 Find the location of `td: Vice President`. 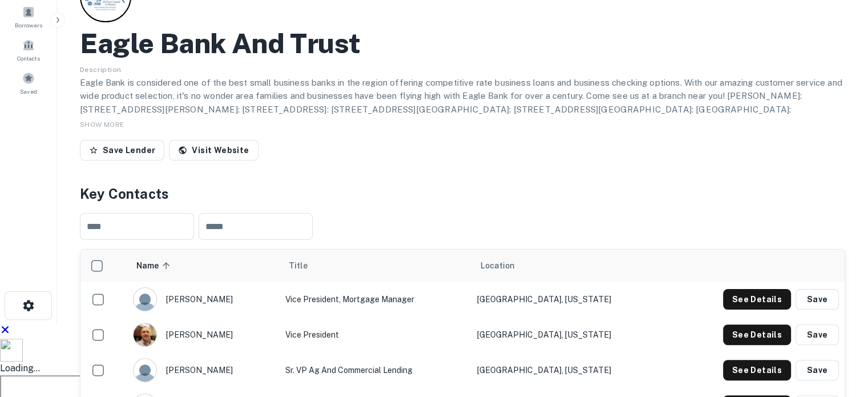

td: Vice President is located at coordinates (376, 335).